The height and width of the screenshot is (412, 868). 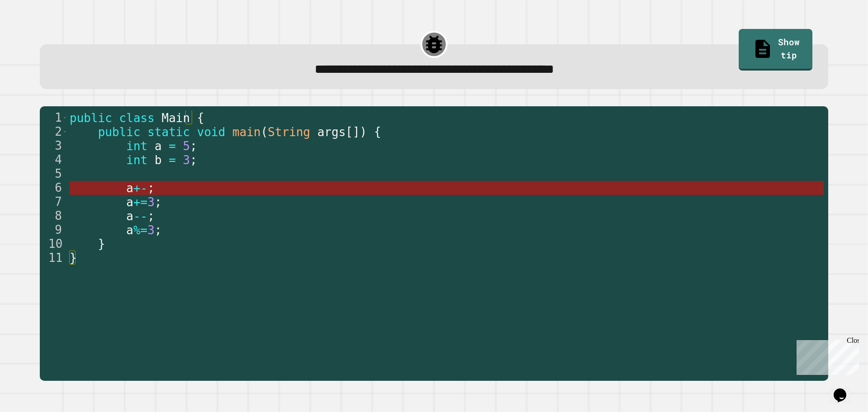 I want to click on span: void, so click(x=211, y=132).